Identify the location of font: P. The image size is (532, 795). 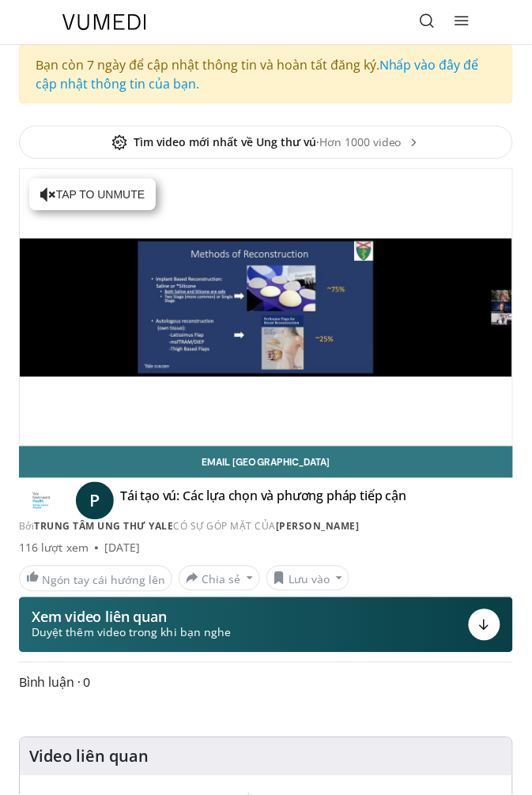
(95, 500).